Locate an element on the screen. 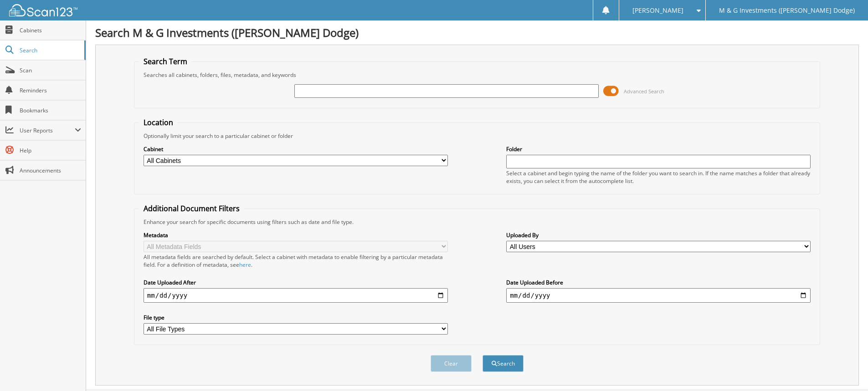 The width and height of the screenshot is (868, 391). label: Folder is located at coordinates (659, 149).